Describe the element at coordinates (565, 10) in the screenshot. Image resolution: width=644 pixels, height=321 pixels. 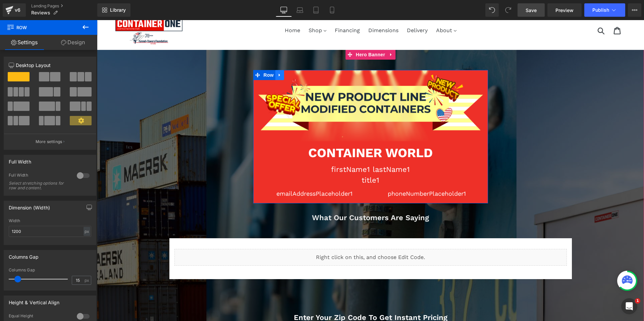
I see `a: Preview` at that location.